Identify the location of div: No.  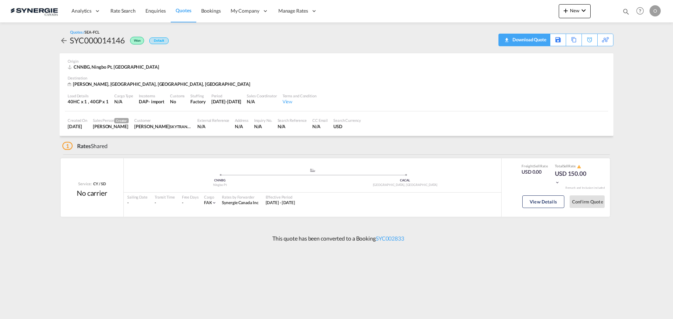
(177, 102).